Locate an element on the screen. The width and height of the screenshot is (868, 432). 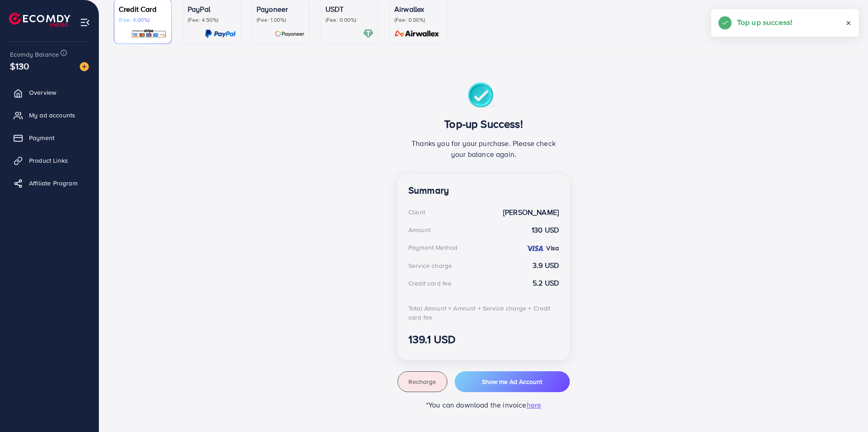
span: Payment is located at coordinates (42, 138).